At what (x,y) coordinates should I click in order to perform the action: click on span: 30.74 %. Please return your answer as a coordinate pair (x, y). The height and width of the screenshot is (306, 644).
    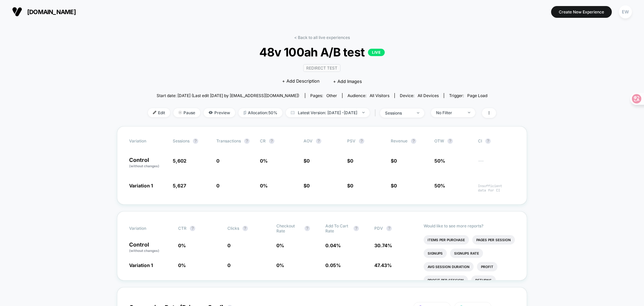
    Looking at the image, I should click on (383, 245).